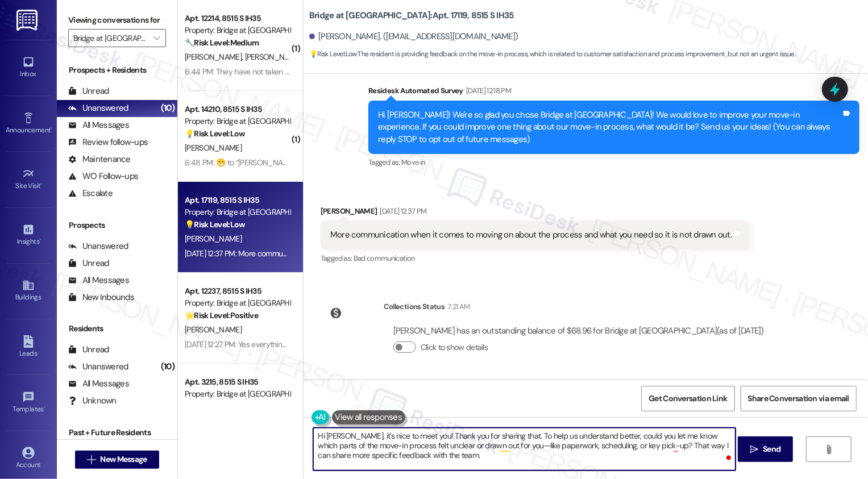 This screenshot has width=868, height=479. Describe the element at coordinates (117, 329) in the screenshot. I see `div: Residents` at that location.